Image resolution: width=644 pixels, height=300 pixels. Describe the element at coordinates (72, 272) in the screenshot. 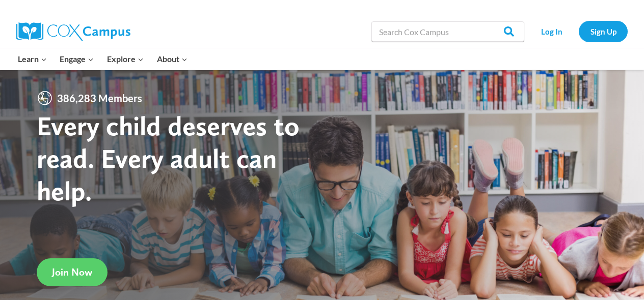

I see `a: Join Now` at that location.